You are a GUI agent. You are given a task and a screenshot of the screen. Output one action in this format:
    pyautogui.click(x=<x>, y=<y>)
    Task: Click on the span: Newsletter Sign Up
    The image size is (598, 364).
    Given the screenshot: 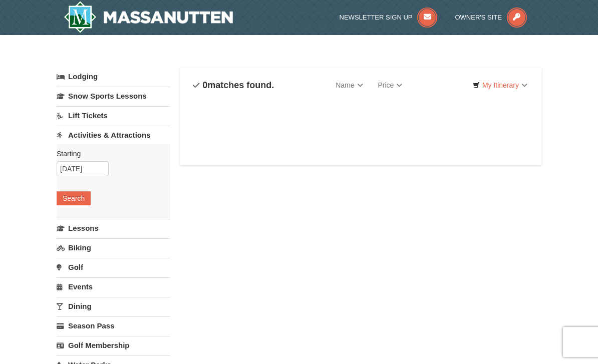 What is the action you would take?
    pyautogui.click(x=376, y=17)
    